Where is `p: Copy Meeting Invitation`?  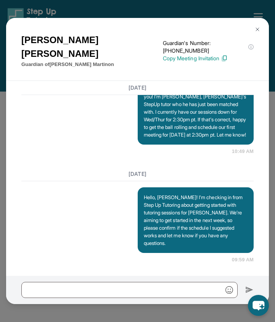
p: Copy Meeting Invitation is located at coordinates (208, 58).